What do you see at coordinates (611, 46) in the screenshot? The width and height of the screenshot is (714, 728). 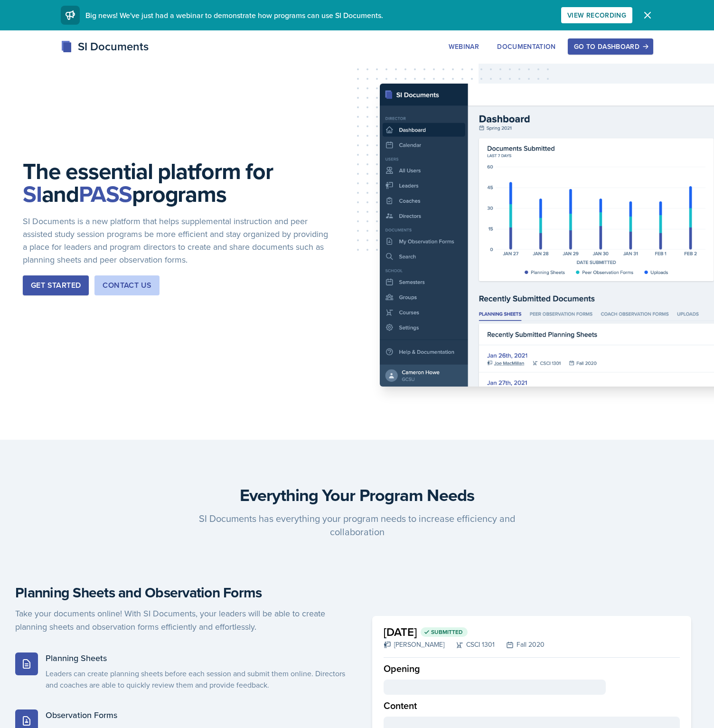 I see `button: Go to Dashboard` at bounding box center [611, 46].